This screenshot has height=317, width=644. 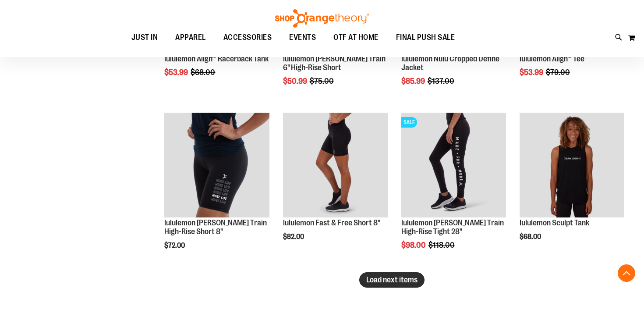 I want to click on a: Product image for lululemon Sculpt Tank, so click(x=572, y=166).